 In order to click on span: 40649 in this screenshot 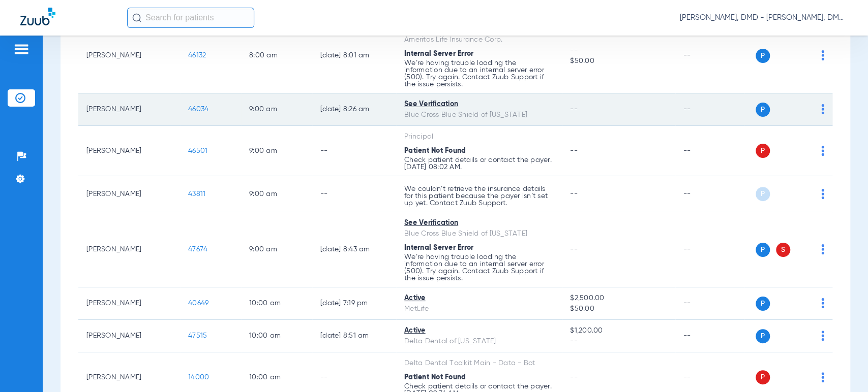, I will do `click(199, 303)`.